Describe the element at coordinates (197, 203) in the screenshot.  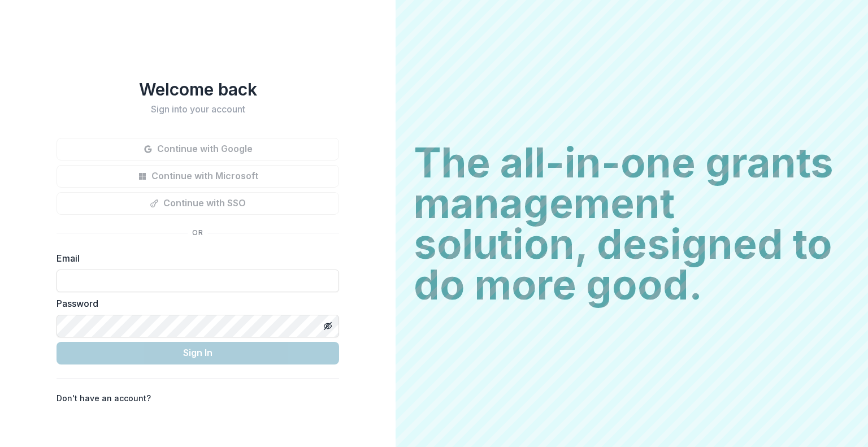
I see `button: Continue with SSO` at that location.